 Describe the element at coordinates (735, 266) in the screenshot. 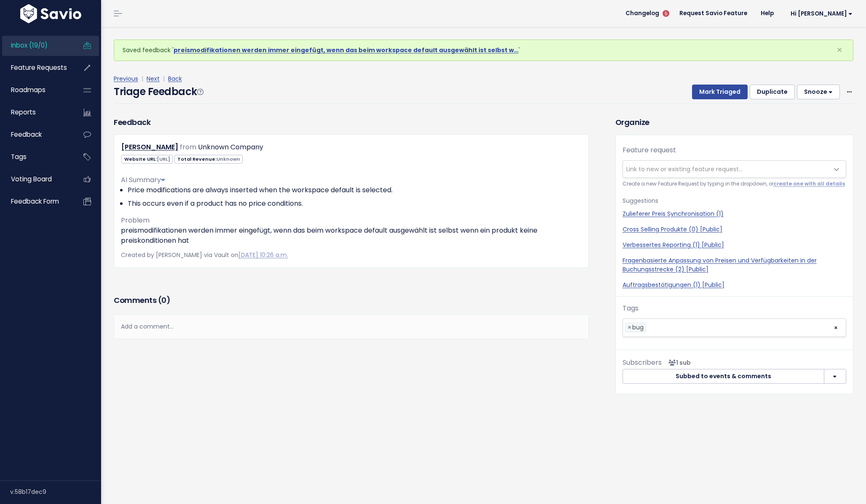

I see `a: Fragenbasierte Anpassung von Preisen und Verfügbarkeiten in der Buchungsstrecke (2) [Public]` at that location.